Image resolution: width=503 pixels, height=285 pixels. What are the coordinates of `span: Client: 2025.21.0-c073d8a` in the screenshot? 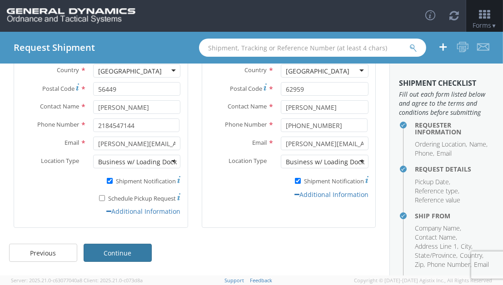 It's located at (113, 280).